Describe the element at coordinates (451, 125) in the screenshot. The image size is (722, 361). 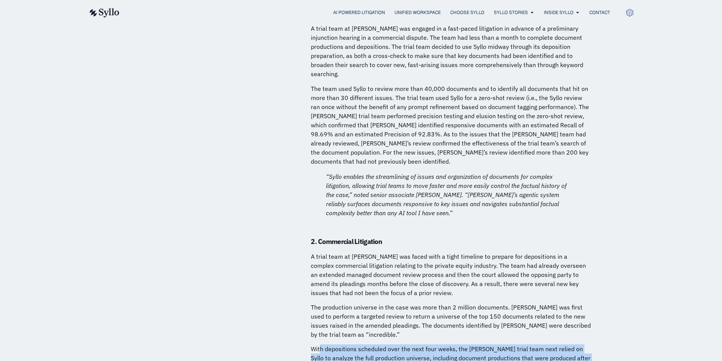
I see `p: The team used Syllo to review more than 40,000 documents and to identify all documents that hit o...` at that location.